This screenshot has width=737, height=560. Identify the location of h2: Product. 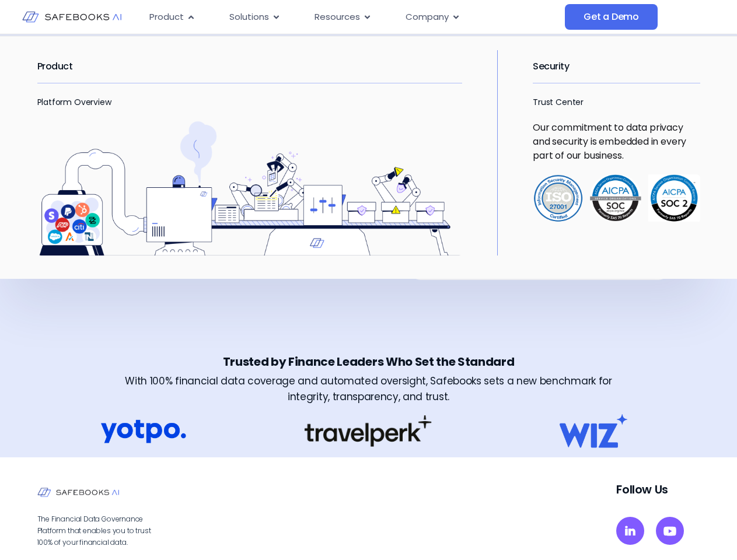
(250, 66).